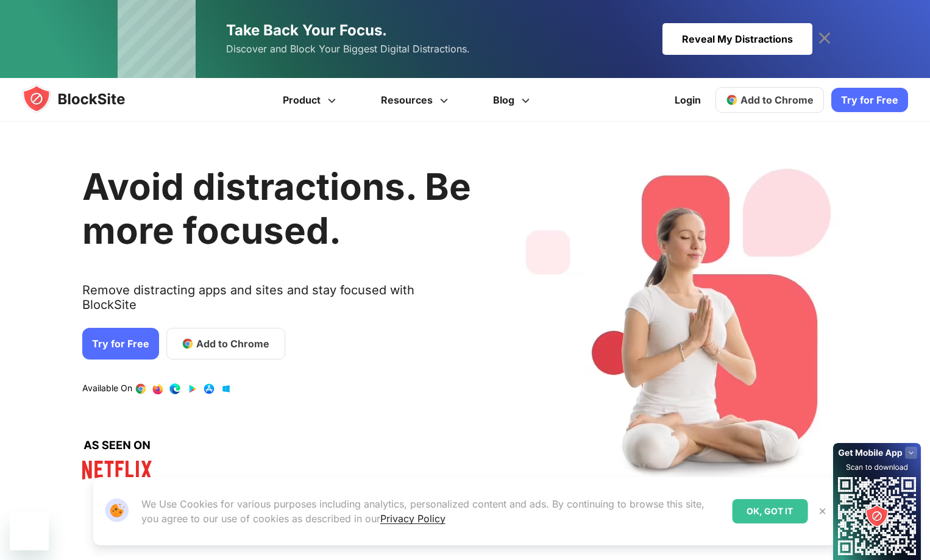 The height and width of the screenshot is (560, 930). Describe the element at coordinates (107, 389) in the screenshot. I see `text: Available On` at that location.